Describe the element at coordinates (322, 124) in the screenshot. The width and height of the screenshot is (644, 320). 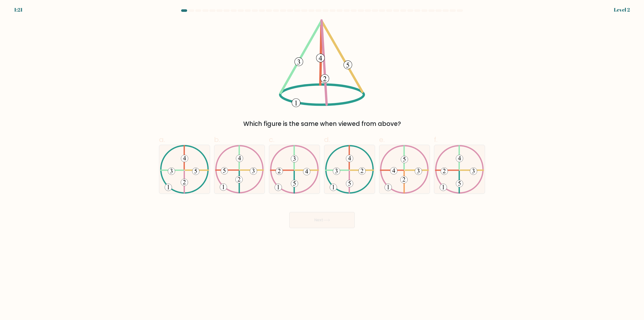
I see `div: Which figure is the same when viewed from above?` at that location.